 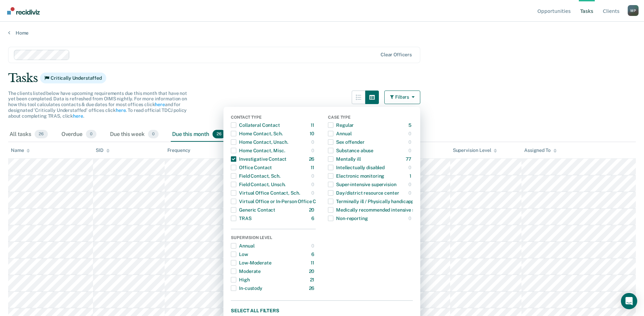 I want to click on div: 5, so click(x=411, y=125).